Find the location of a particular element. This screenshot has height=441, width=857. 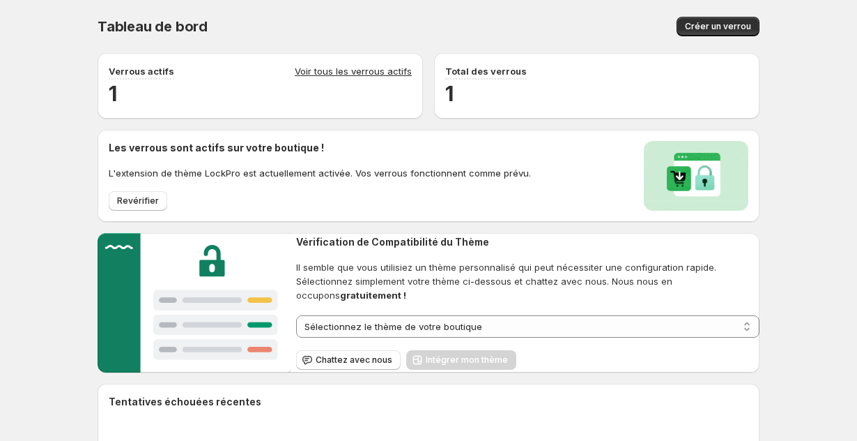

p: Verrous actifs is located at coordinates (142, 71).